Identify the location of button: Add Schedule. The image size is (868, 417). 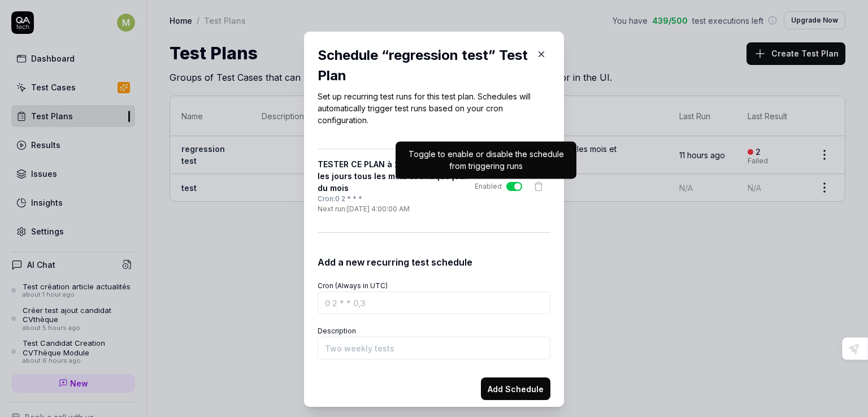
(515, 389).